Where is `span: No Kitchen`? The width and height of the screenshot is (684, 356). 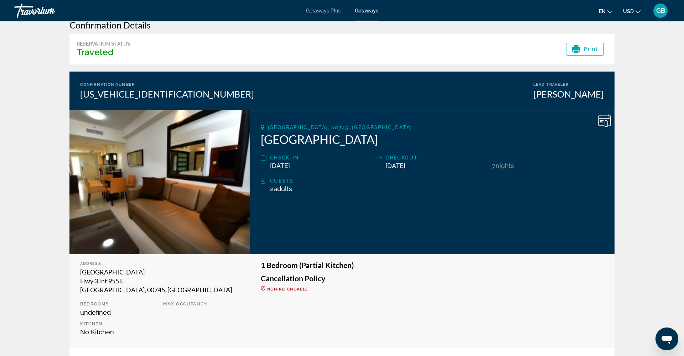
span: No Kitchen is located at coordinates (97, 332).